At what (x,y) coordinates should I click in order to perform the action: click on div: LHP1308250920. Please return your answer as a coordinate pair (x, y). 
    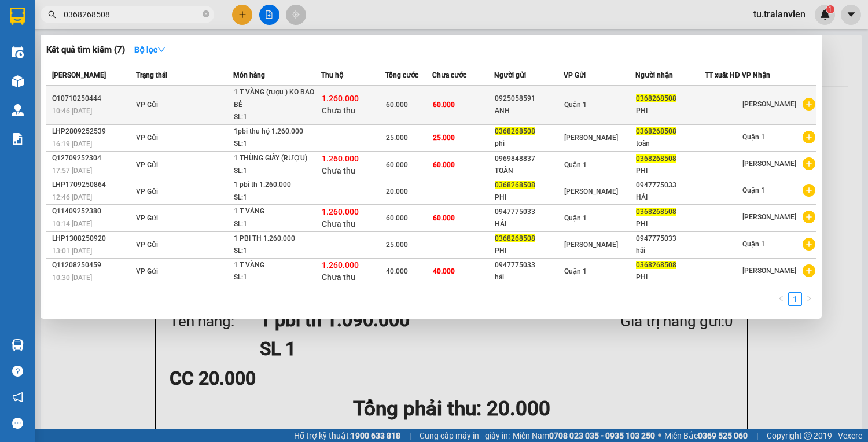
    Looking at the image, I should click on (92, 239).